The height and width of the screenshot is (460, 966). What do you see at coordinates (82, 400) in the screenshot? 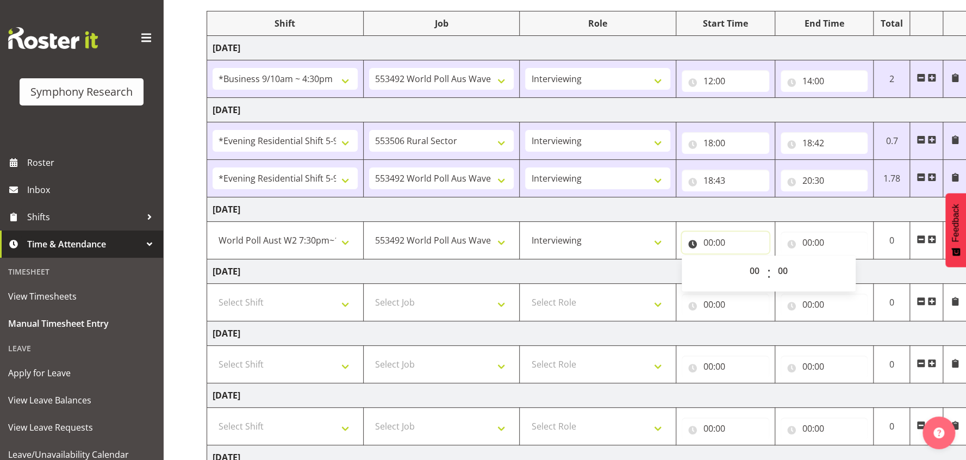
I see `a: View Leave Balances` at bounding box center [82, 400].